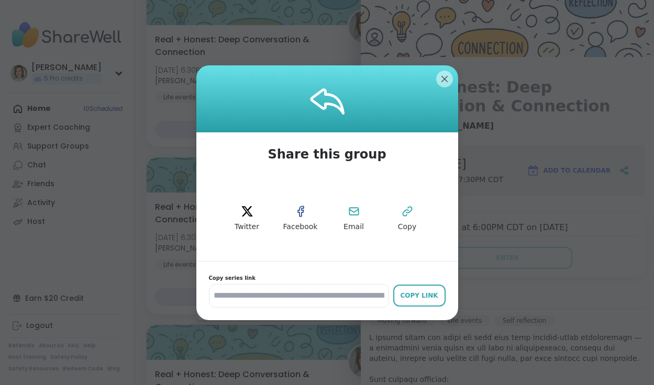 The width and height of the screenshot is (654, 385). I want to click on button: Copy, so click(407, 219).